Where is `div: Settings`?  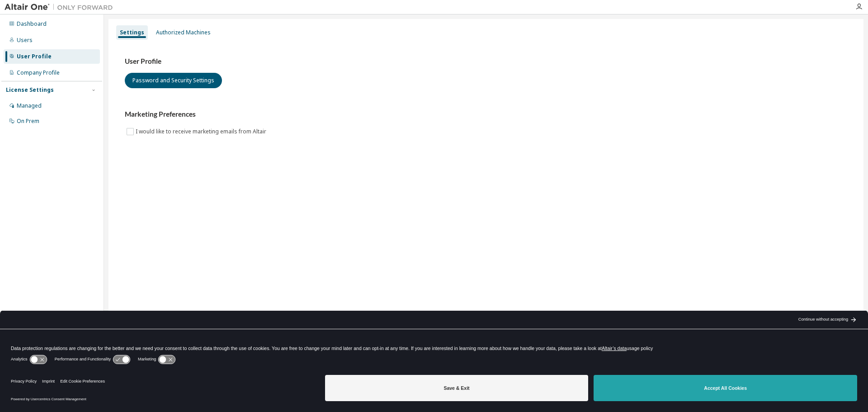 div: Settings is located at coordinates (132, 33).